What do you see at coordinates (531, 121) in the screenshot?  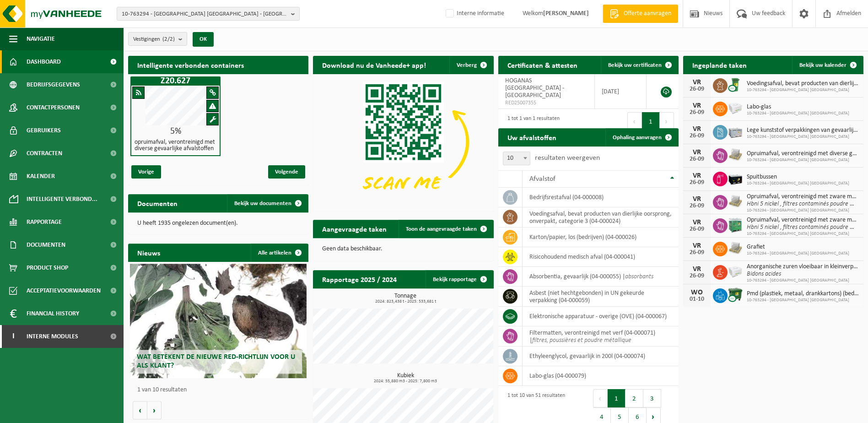 I see `div: 1 tot 1 van 1 resultaten` at bounding box center [531, 121].